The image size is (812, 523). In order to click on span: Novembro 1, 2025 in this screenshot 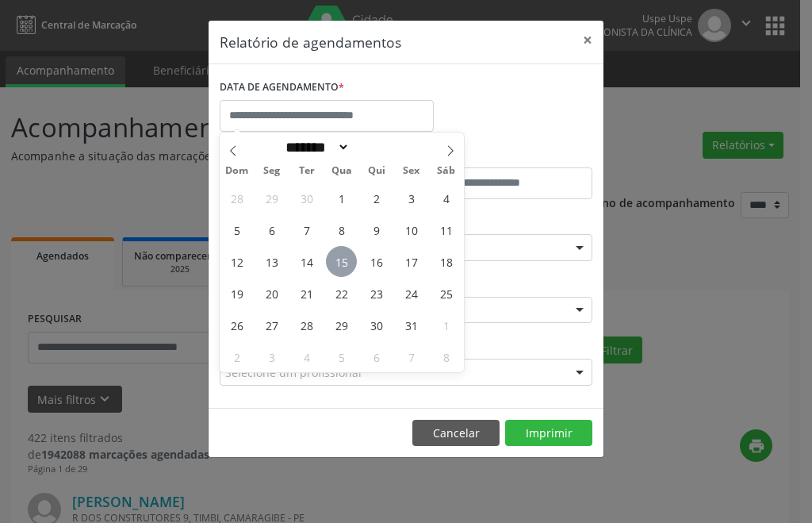, I will do `click(446, 324)`.